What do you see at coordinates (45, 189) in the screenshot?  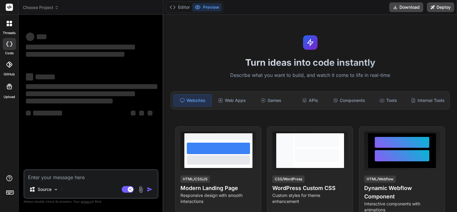 I see `p: Source` at bounding box center [45, 189].